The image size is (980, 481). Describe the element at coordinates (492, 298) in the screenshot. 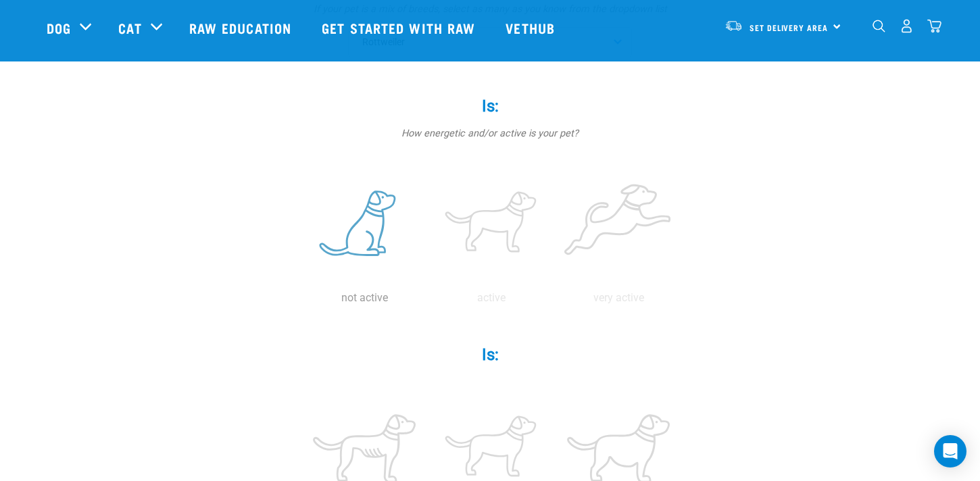

I see `p: active` at that location.